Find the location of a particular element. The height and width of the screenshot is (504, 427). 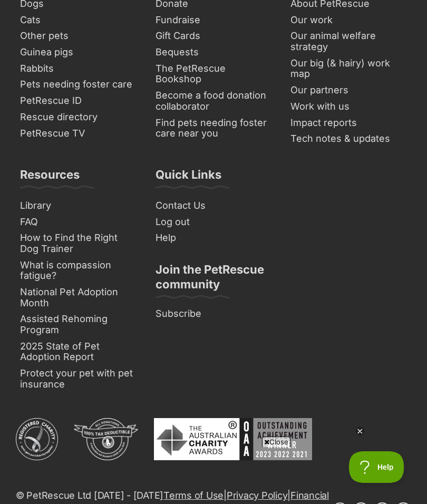

a: Our animal welfare strategy is located at coordinates (349, 41).